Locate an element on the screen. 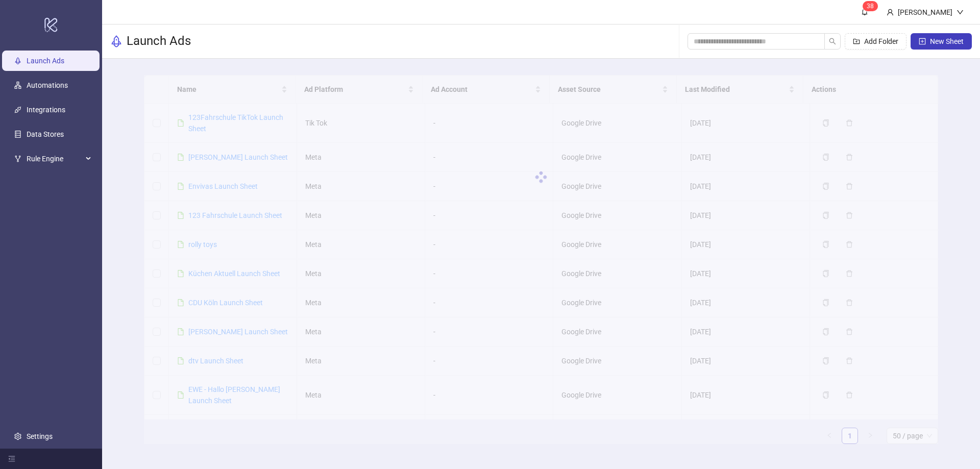 The image size is (980, 469). span: plus-square is located at coordinates (923, 41).